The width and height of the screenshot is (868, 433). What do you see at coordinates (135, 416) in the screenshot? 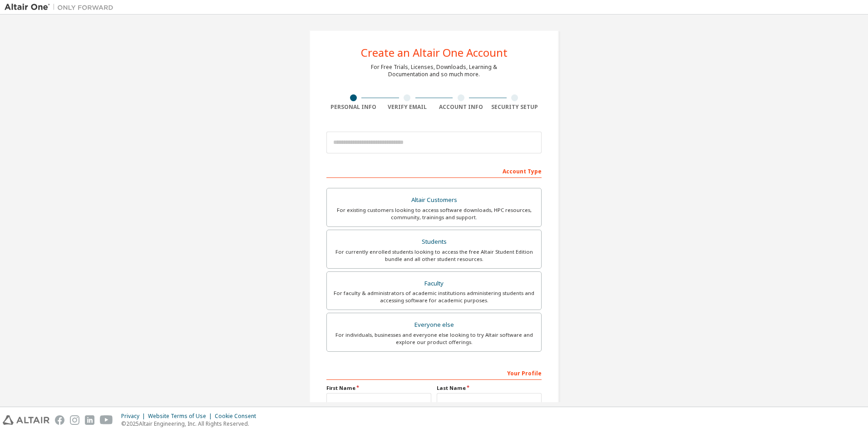
I see `div: Privacy` at bounding box center [135, 416].